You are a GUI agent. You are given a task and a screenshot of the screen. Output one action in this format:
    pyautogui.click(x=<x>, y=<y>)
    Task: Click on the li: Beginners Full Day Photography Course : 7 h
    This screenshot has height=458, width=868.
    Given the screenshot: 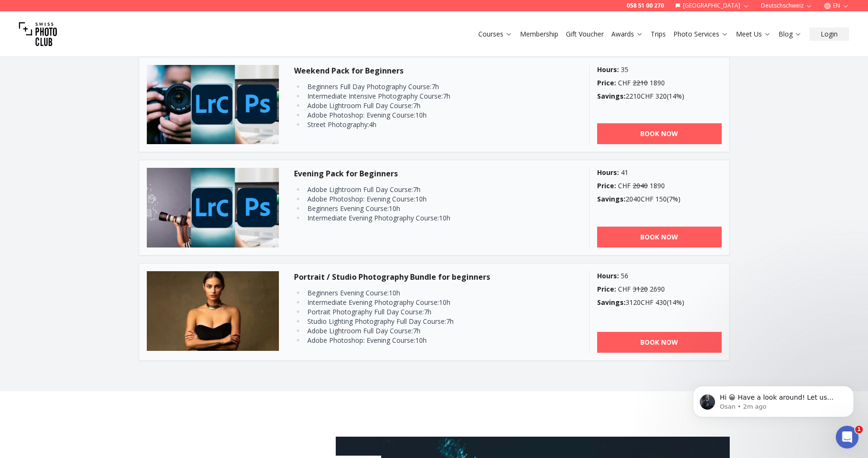 What is the action you would take?
    pyautogui.click(x=422, y=86)
    